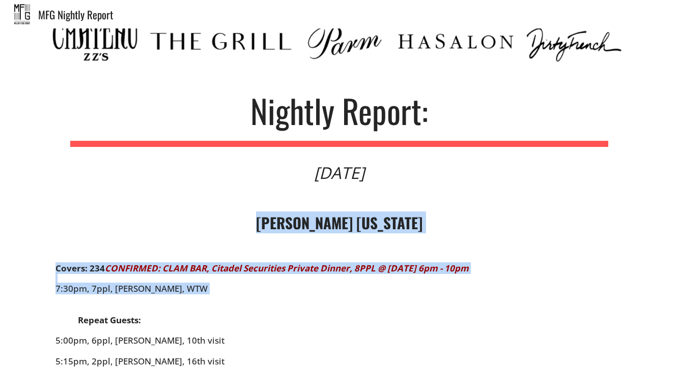 The height and width of the screenshot is (367, 678). Describe the element at coordinates (109, 320) in the screenshot. I see `strong: Repeat Guests:` at that location.